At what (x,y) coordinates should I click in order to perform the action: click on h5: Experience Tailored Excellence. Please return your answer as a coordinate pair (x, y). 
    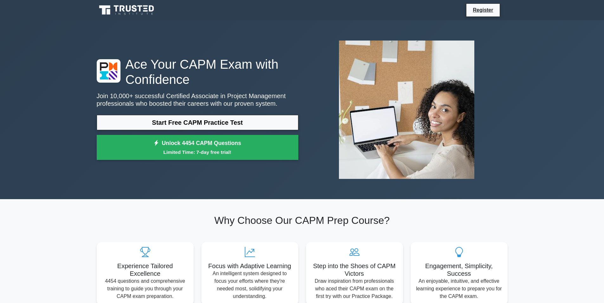
    Looking at the image, I should click on (145, 270).